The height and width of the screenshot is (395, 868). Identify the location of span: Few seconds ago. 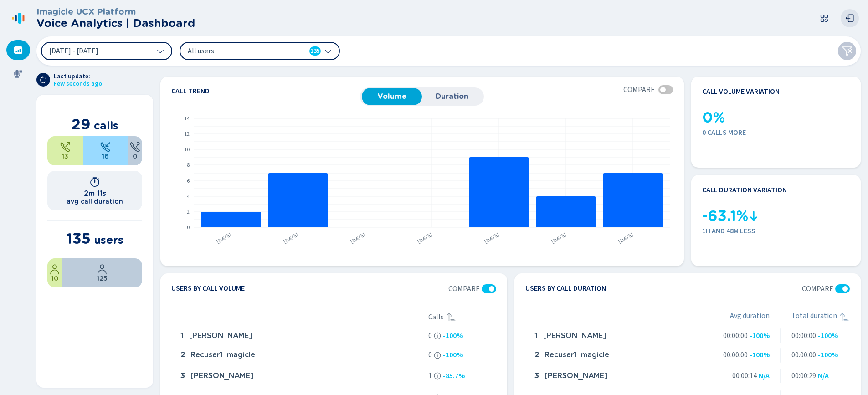
(78, 84).